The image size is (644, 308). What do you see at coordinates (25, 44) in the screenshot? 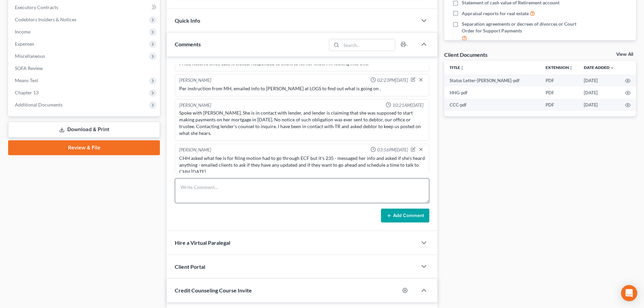
I see `span: Expenses` at bounding box center [25, 44].